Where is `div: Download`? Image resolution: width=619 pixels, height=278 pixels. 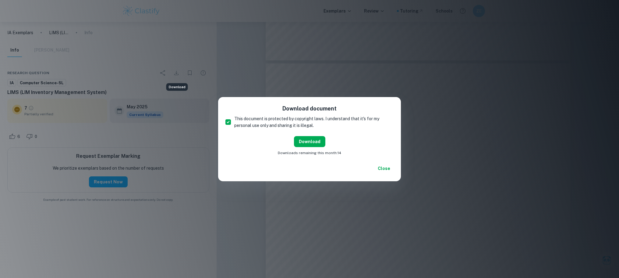
div: Download is located at coordinates (177, 87).